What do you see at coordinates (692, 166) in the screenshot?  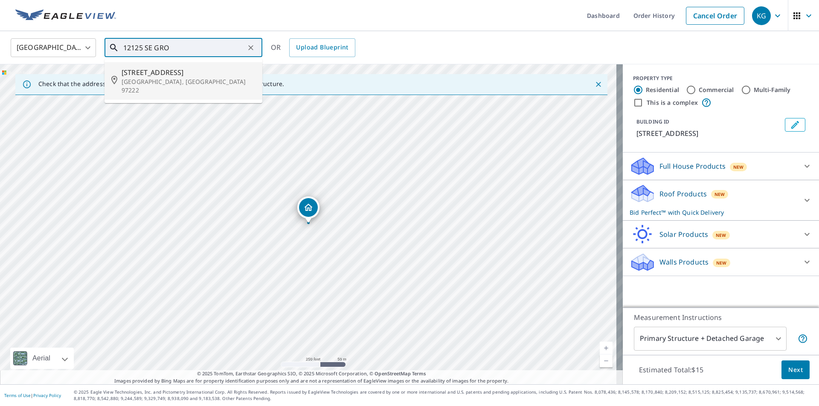 I see `p: Full House Products` at bounding box center [692, 166].